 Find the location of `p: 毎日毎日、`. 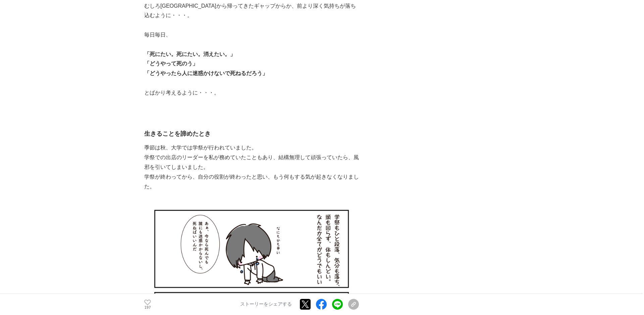

p: 毎日毎日、 is located at coordinates (252, 35).